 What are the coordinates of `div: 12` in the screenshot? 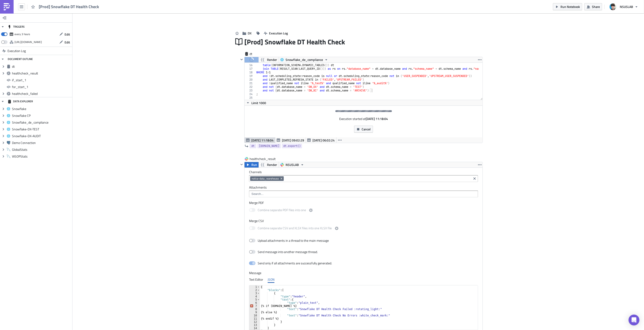 It's located at (254, 322).